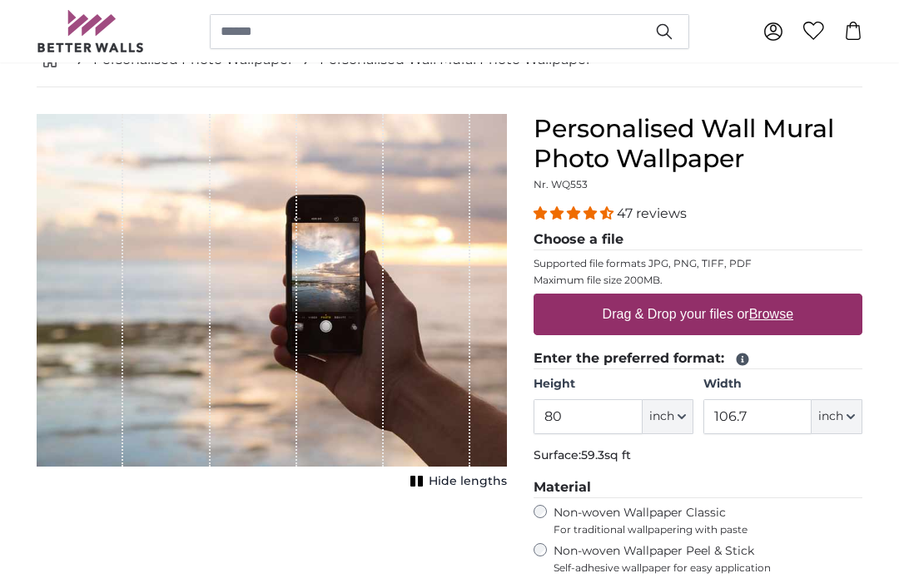 This screenshot has height=588, width=899. What do you see at coordinates (698, 280) in the screenshot?
I see `p: Maximum file size 200MB.` at bounding box center [698, 280].